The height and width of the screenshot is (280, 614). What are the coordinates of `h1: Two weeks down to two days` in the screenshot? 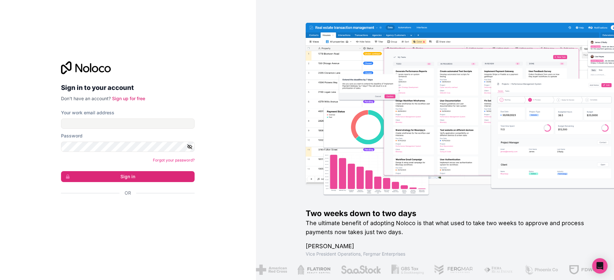 It's located at (449, 213).